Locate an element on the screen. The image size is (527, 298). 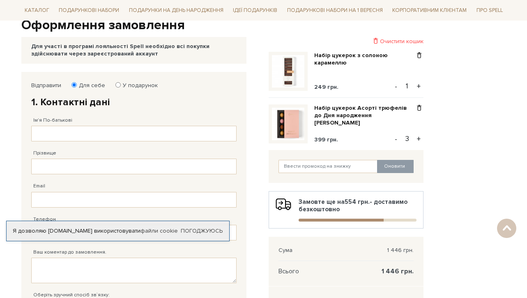
span: Сума is located at coordinates (285, 250).